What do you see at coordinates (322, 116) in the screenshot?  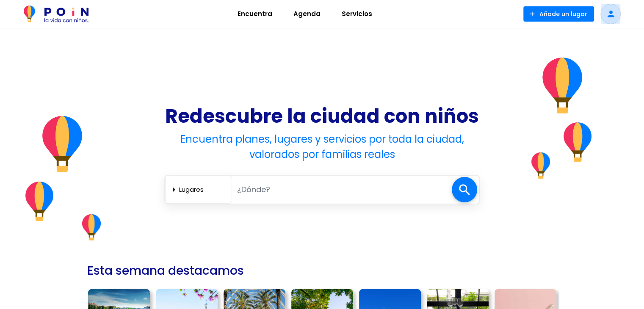 I see `h1: Redescubre la ciudad con niños` at bounding box center [322, 116].